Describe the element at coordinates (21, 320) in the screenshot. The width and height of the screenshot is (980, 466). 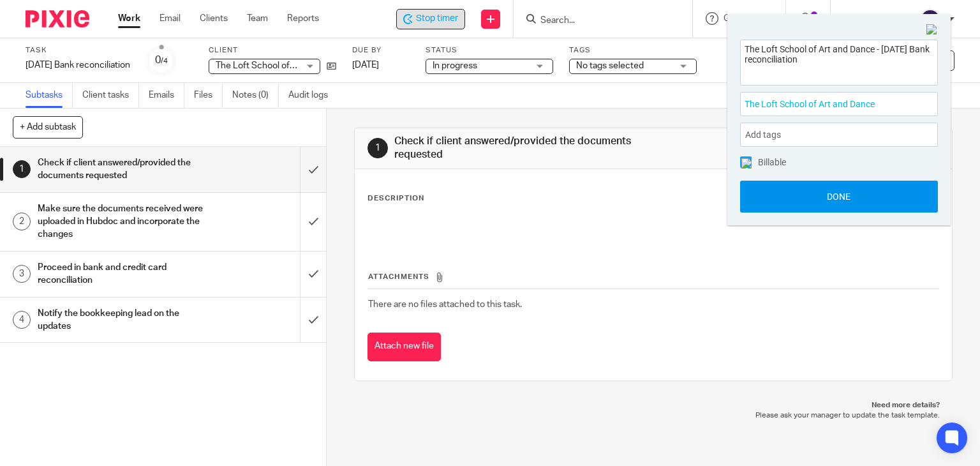
I see `div: 4` at that location.